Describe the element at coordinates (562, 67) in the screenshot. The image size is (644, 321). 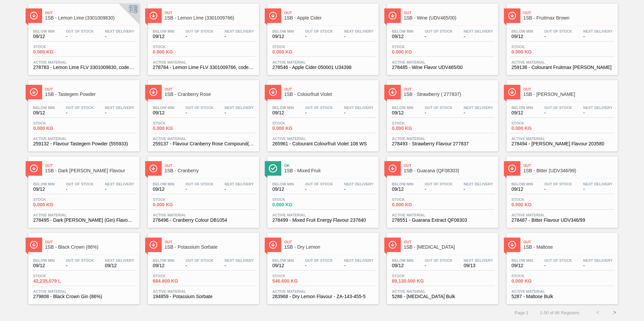
I see `span: 259136 - Colourant Fruitmax Brown WS` at that location.